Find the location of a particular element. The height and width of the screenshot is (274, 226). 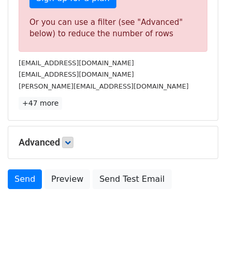

h5: Advanced is located at coordinates (113, 142).